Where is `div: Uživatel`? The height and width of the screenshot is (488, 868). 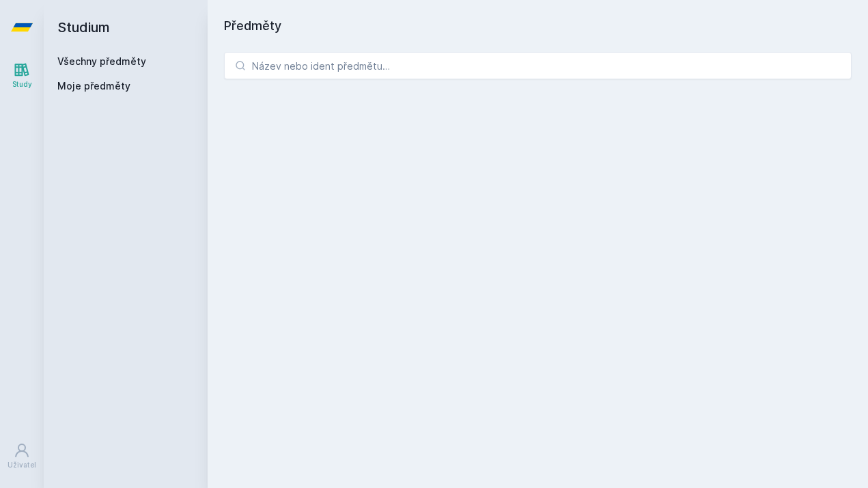 div: Uživatel is located at coordinates (22, 465).